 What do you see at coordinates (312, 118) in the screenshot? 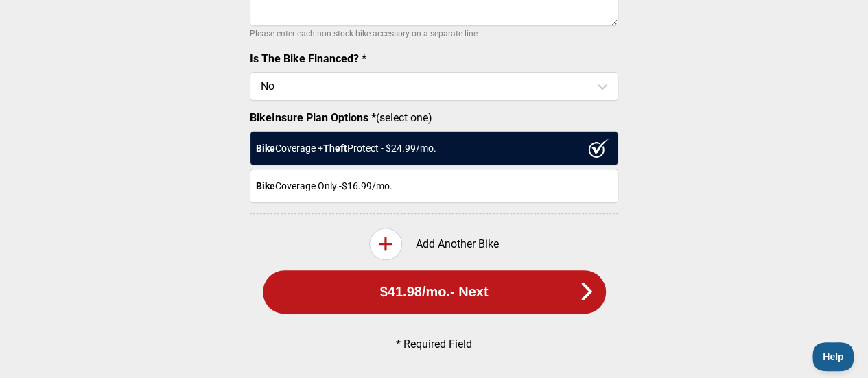
I see `strong: BikeInsure Plan Options *` at bounding box center [312, 118].